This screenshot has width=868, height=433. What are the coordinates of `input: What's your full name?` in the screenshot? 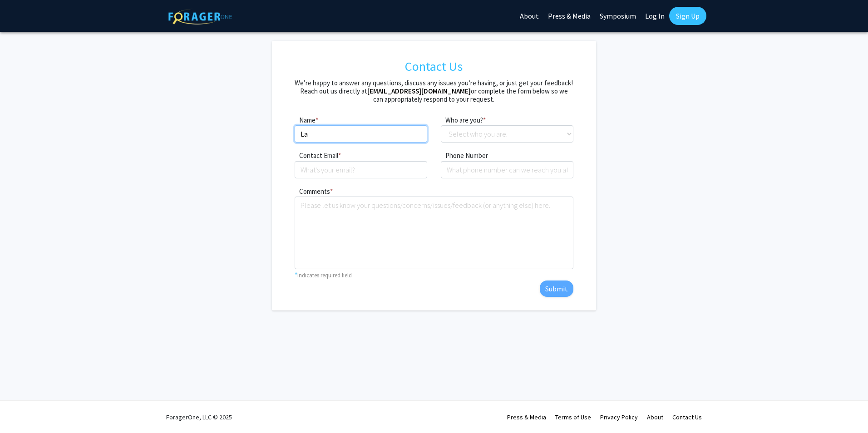 It's located at (361, 134).